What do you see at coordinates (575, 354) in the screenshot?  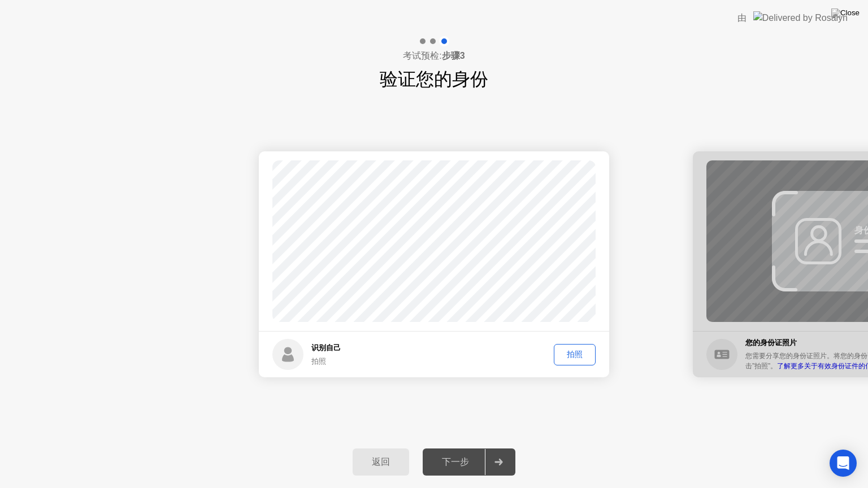 I see `button: 拍照` at bounding box center [575, 354].